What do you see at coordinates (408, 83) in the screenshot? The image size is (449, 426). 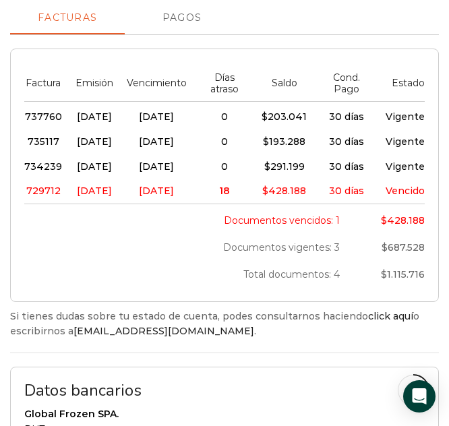 I see `span: Estado` at bounding box center [408, 83].